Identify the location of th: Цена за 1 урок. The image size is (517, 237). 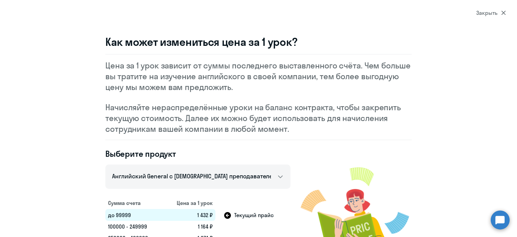
(190, 203).